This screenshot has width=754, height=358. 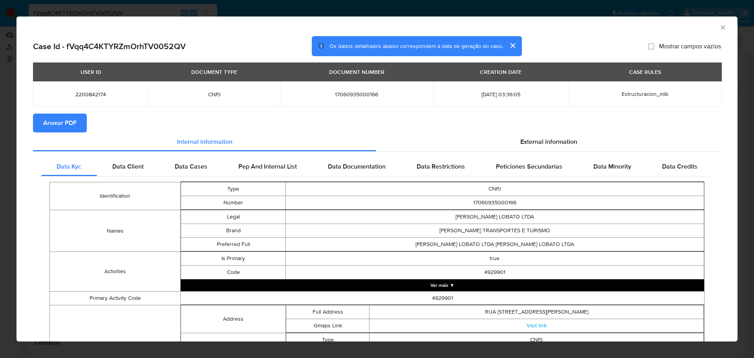 What do you see at coordinates (91, 94) in the screenshot?
I see `span: 2200842174` at bounding box center [91, 94].